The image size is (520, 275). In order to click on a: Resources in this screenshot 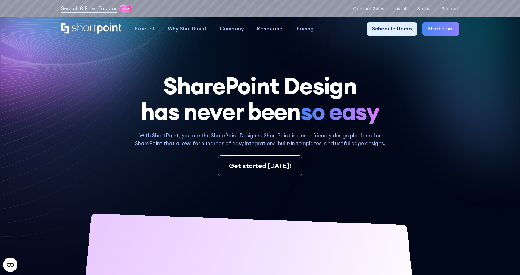, I will do `click(270, 29)`.